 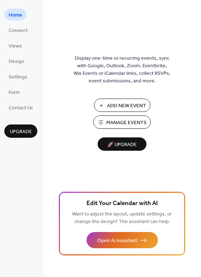 I want to click on span: Settings, so click(x=18, y=77).